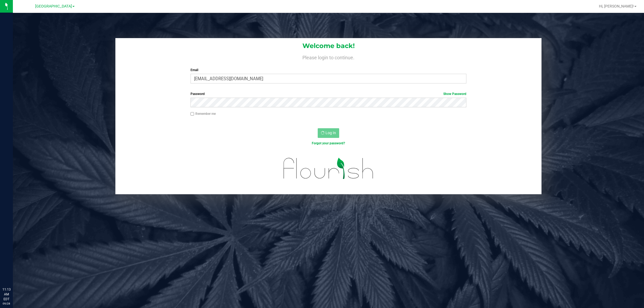  I want to click on span: Password, so click(198, 94).